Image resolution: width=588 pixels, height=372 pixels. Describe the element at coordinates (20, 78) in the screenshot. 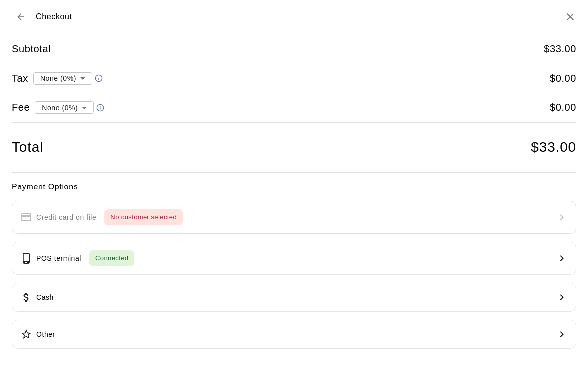

I see `h5: Tax` at that location.